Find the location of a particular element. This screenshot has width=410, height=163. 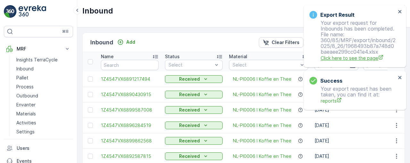

a: Settings is located at coordinates (43, 131).